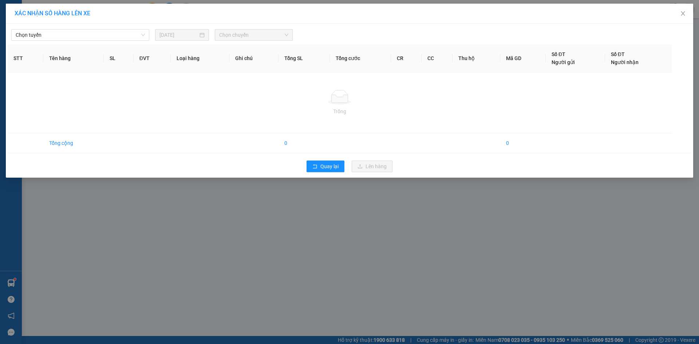 The height and width of the screenshot is (344, 699). What do you see at coordinates (179, 35) in the screenshot?
I see `input: 11/08/2025` at bounding box center [179, 35].